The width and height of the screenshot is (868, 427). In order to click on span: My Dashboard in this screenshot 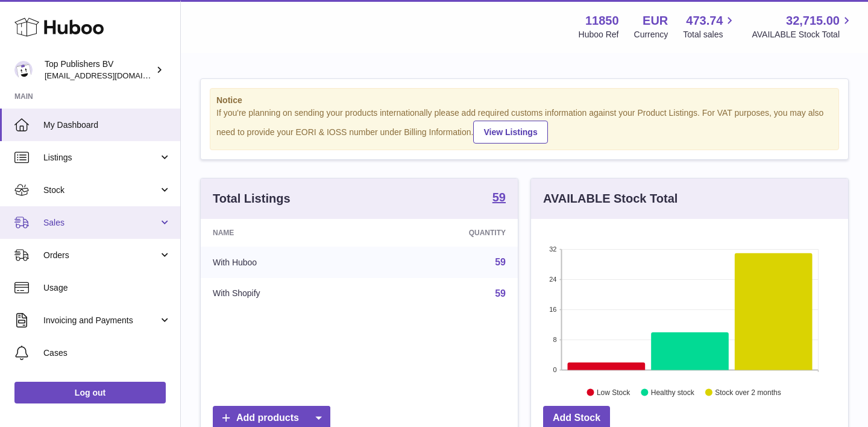, I will do `click(107, 125)`.